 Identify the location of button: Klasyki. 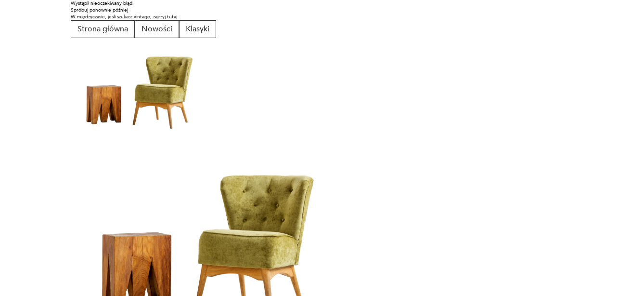
(197, 29).